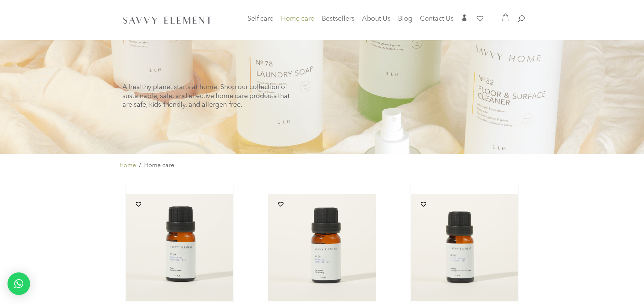 Image resolution: width=644 pixels, height=304 pixels. Describe the element at coordinates (322, 248) in the screenshot. I see `img: Savvy Element Rosemary Essential Oil – 100% pure oil for hair growth and mental clarity in amber ...` at that location.